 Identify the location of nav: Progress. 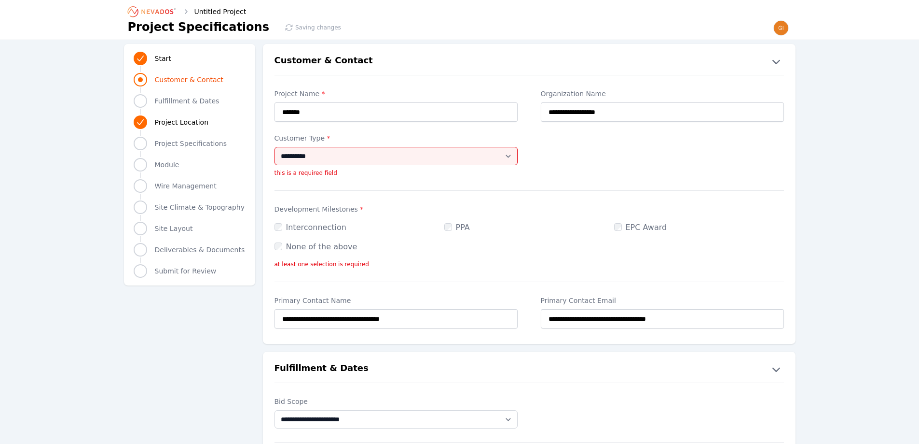
(190, 165).